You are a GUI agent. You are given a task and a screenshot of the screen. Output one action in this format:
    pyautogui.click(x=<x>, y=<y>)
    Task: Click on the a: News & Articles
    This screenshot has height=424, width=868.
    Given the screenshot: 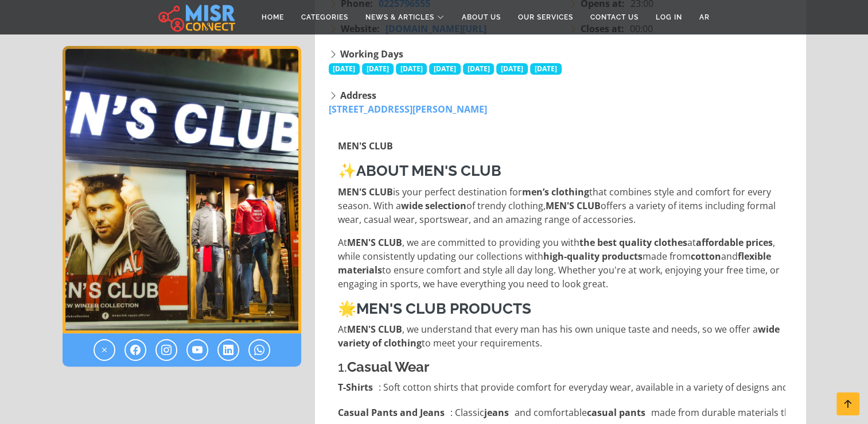 What is the action you would take?
    pyautogui.click(x=405, y=17)
    